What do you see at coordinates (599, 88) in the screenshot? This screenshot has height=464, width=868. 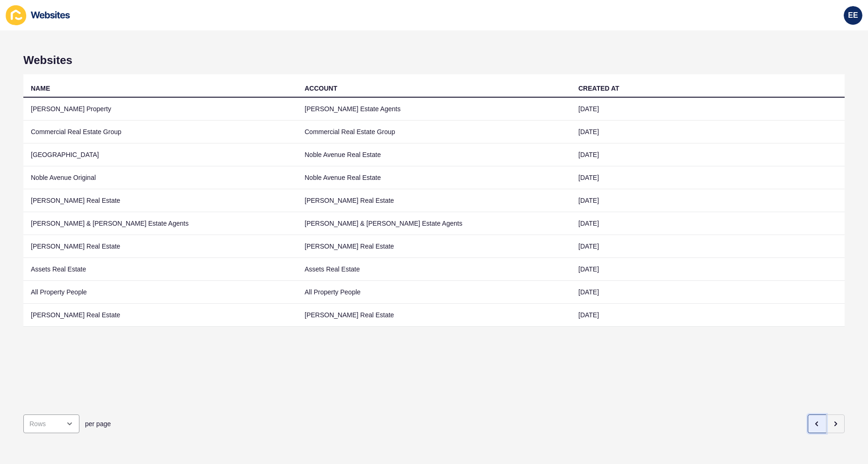 I see `div: CREATED AT` at bounding box center [599, 88].